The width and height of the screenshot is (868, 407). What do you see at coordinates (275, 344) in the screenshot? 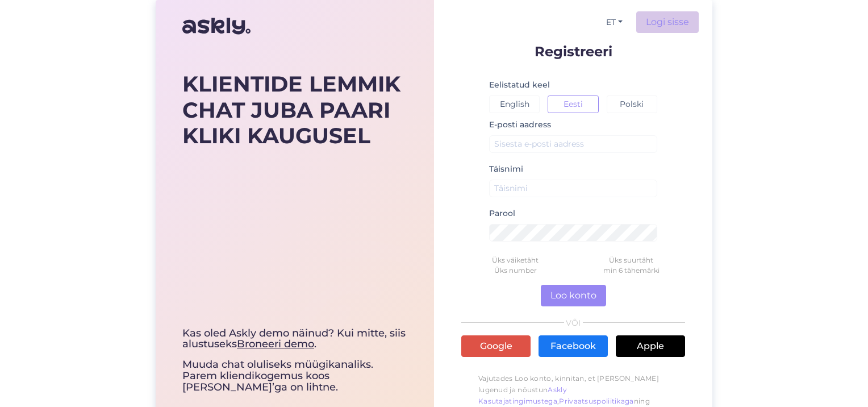
I see `a: Broneeri demo` at bounding box center [275, 344].